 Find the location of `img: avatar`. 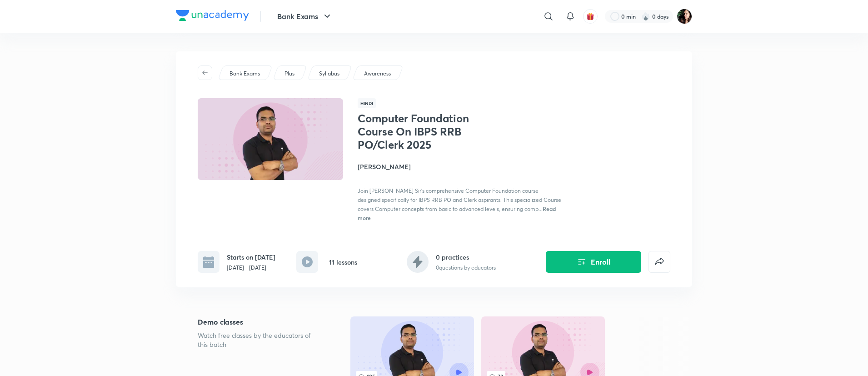

img: avatar is located at coordinates (590, 17).